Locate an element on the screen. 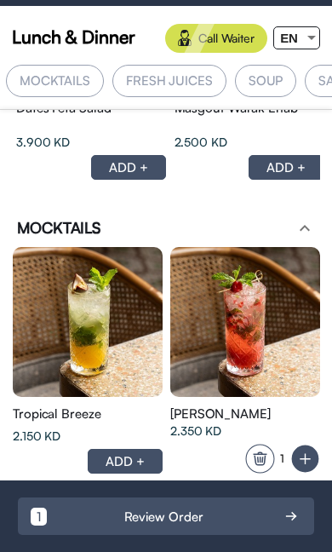 The image size is (332, 552). div: FRESH JUICES is located at coordinates (169, 81).